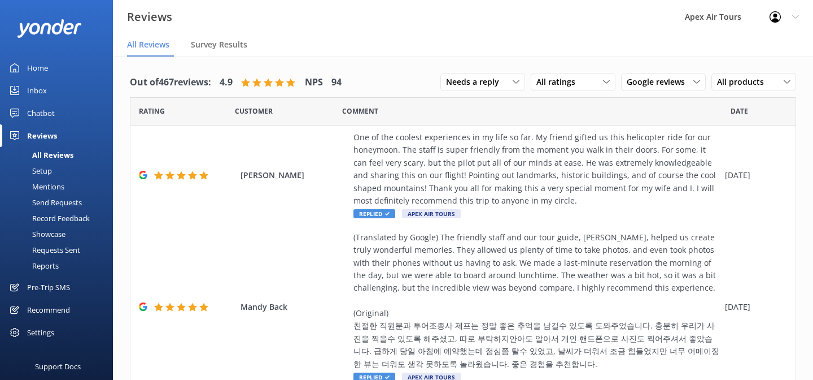  I want to click on div: Chatbot, so click(41, 113).